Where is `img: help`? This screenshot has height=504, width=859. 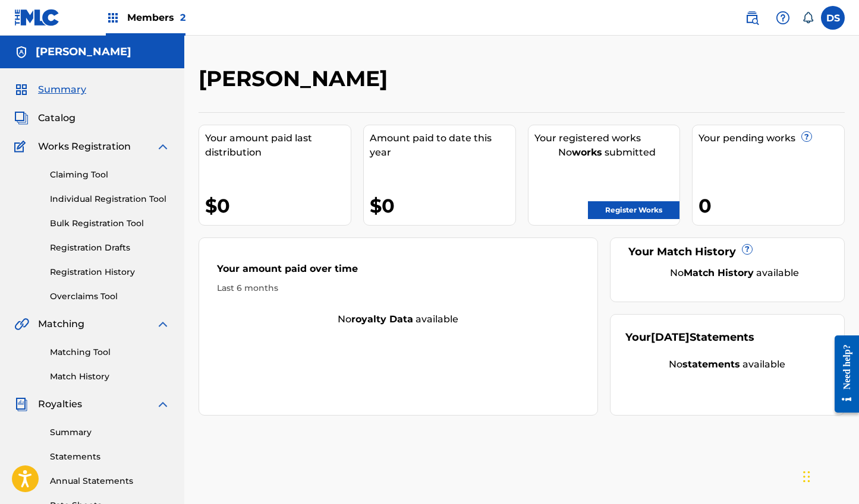 img: help is located at coordinates (783, 18).